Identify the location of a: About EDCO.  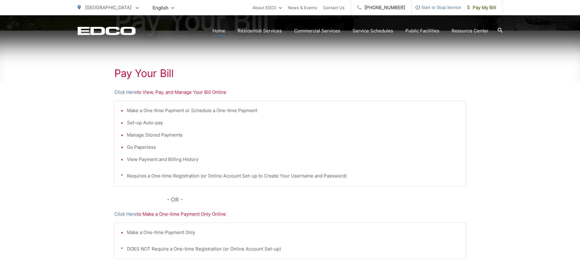
(267, 8).